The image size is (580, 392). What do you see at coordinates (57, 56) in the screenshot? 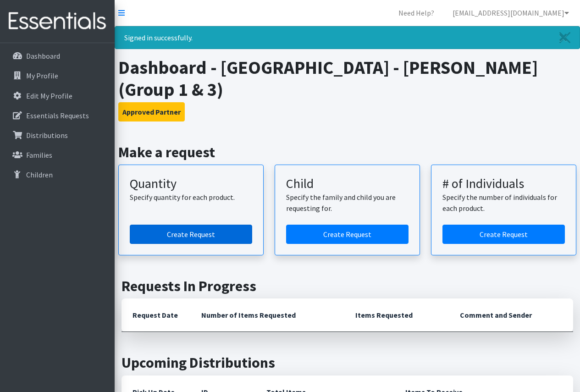
I see `a: Dashboard` at bounding box center [57, 56].